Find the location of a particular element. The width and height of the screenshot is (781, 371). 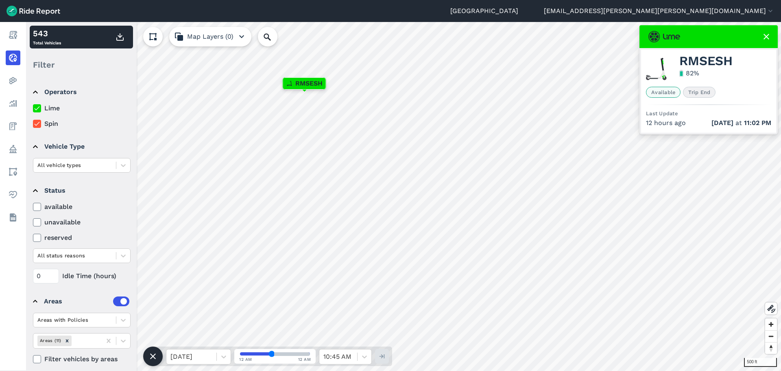

canvas: Map is located at coordinates (403, 196).